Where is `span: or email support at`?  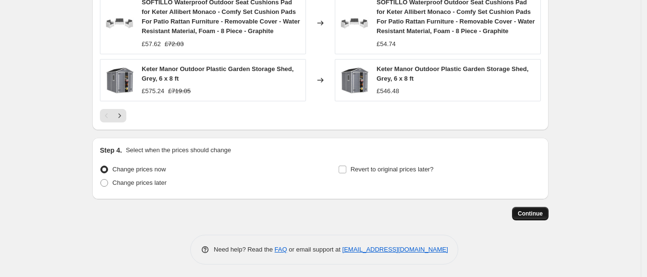
span: or email support at is located at coordinates (315, 249).